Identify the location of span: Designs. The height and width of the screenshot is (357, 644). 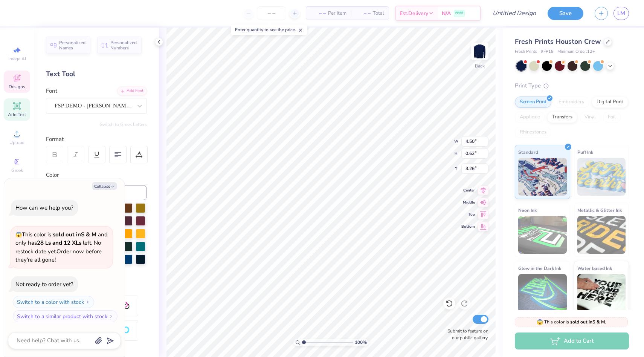
(17, 86).